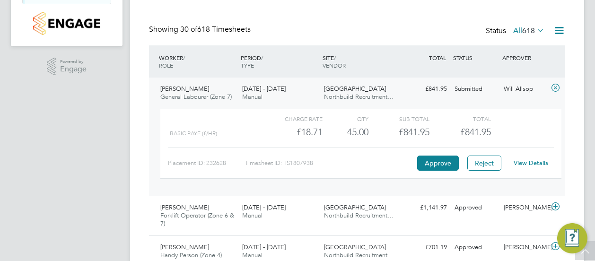  Describe the element at coordinates (426, 208) in the screenshot. I see `div: £1,141.97` at that location.